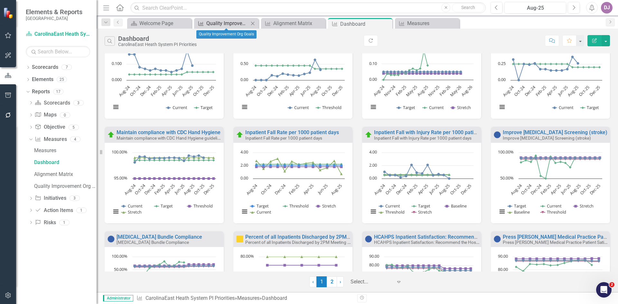  I want to click on path: Aug-25, 0.09. Current., so click(193, 66).